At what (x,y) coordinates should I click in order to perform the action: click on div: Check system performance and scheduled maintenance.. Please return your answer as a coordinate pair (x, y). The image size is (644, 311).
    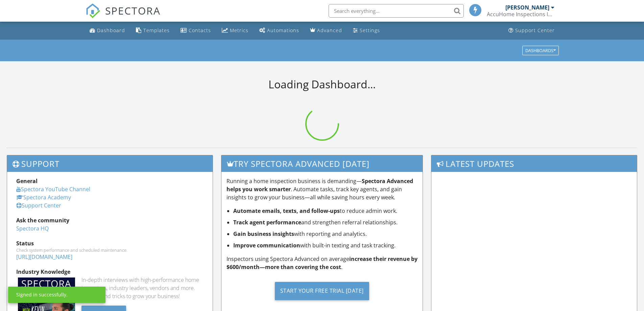
    Looking at the image, I should click on (110, 250).